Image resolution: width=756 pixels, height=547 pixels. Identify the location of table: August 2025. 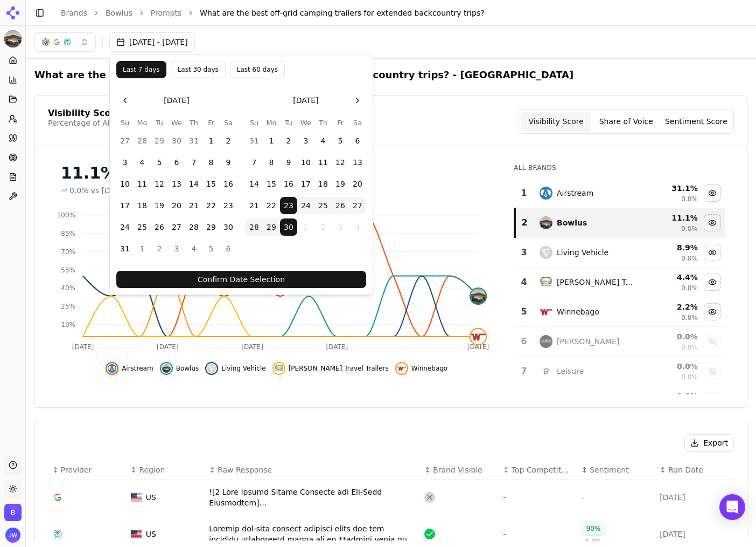
(177, 187).